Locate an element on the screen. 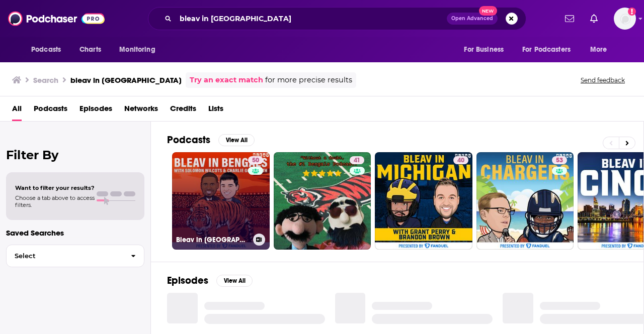 The height and width of the screenshot is (334, 644). a: All is located at coordinates (17, 110).